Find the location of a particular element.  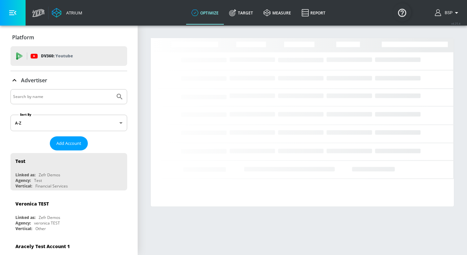

div: TestLinked as:Zefr DemosAgency:TestVertical:Financial Services is located at coordinates (69, 172).